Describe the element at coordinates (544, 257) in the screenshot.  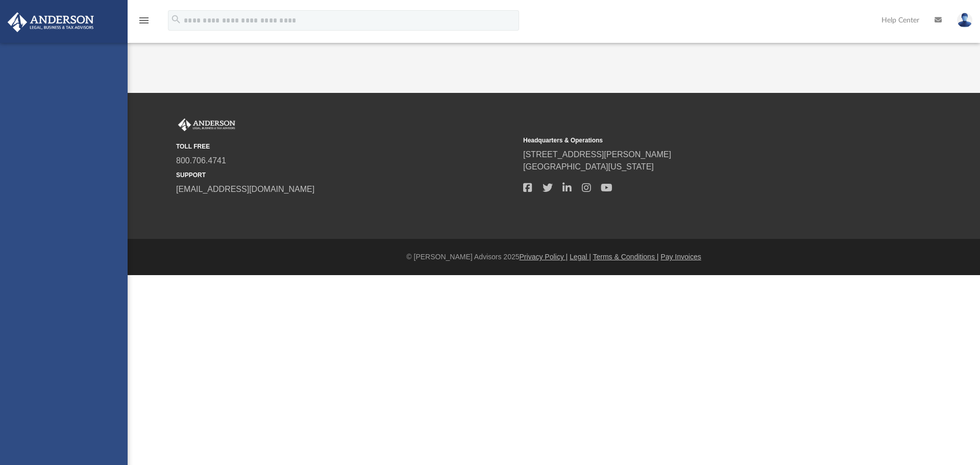
I see `a: Privacy Policy |` at that location.